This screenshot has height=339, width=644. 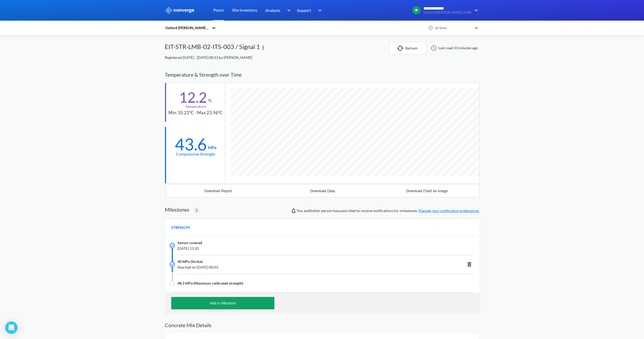 What do you see at coordinates (315, 210) in the screenshot?
I see `span: 0 other` at bounding box center [315, 210].